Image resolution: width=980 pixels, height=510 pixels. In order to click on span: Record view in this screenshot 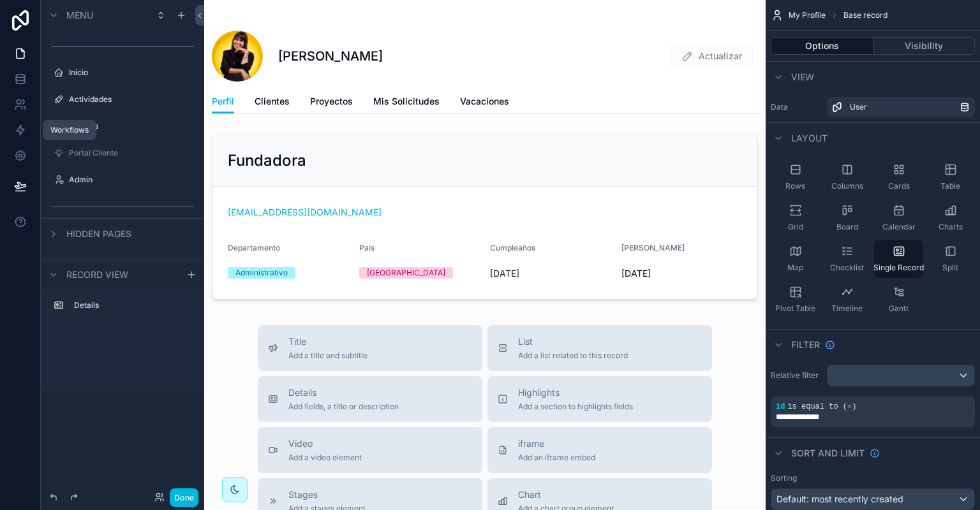, I will do `click(97, 275)`.